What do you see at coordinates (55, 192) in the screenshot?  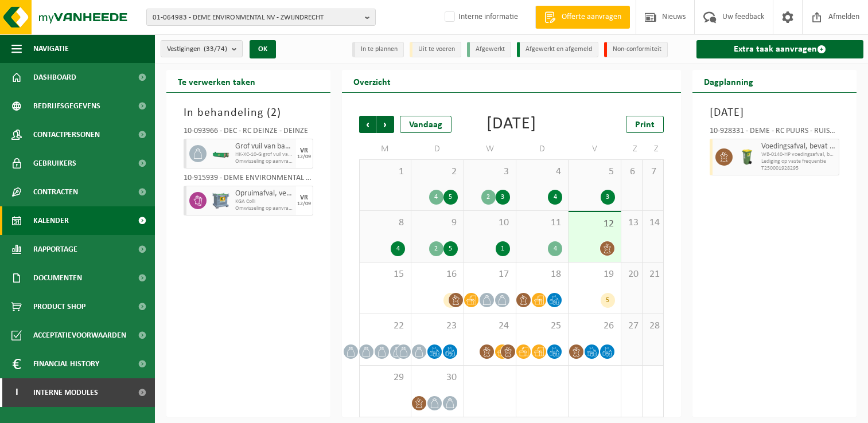 I see `span: Contracten` at bounding box center [55, 192].